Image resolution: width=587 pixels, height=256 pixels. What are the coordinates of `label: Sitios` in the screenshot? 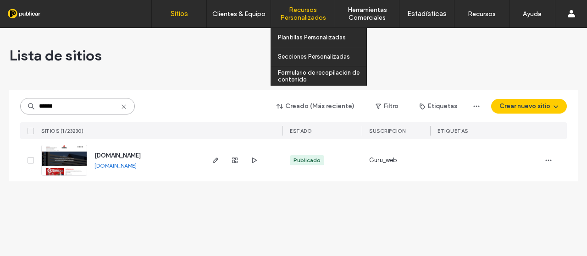 It's located at (179, 14).